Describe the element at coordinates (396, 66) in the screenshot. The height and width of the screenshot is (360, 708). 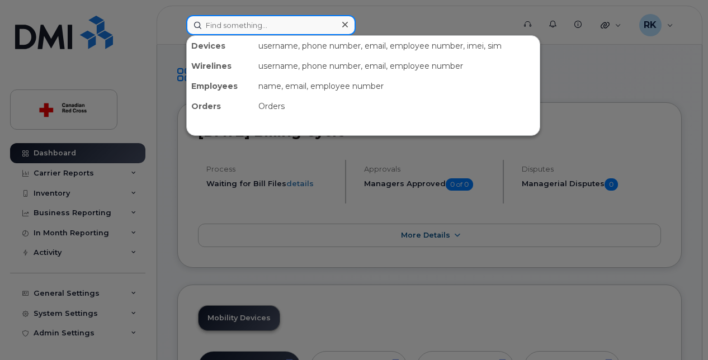
I see `div: username, phone number, email, employee number` at that location.